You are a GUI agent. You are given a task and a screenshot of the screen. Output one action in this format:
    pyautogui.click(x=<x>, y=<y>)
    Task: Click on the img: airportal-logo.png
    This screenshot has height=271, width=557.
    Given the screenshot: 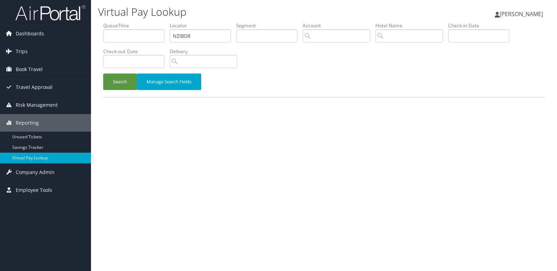 What is the action you would take?
    pyautogui.click(x=50, y=13)
    